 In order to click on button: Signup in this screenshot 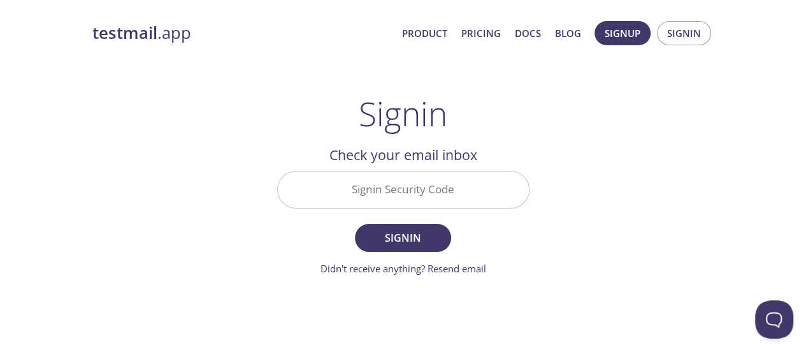, I will do `click(623, 33)`.